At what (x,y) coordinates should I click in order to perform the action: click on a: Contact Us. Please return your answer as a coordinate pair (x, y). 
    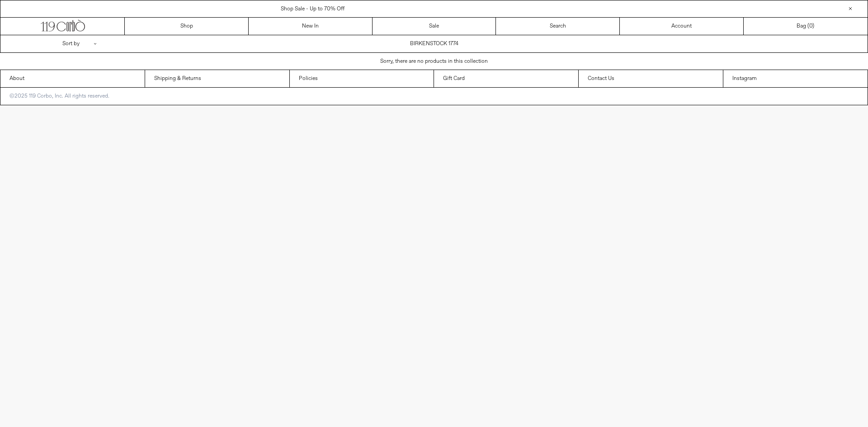
    Looking at the image, I should click on (650, 79).